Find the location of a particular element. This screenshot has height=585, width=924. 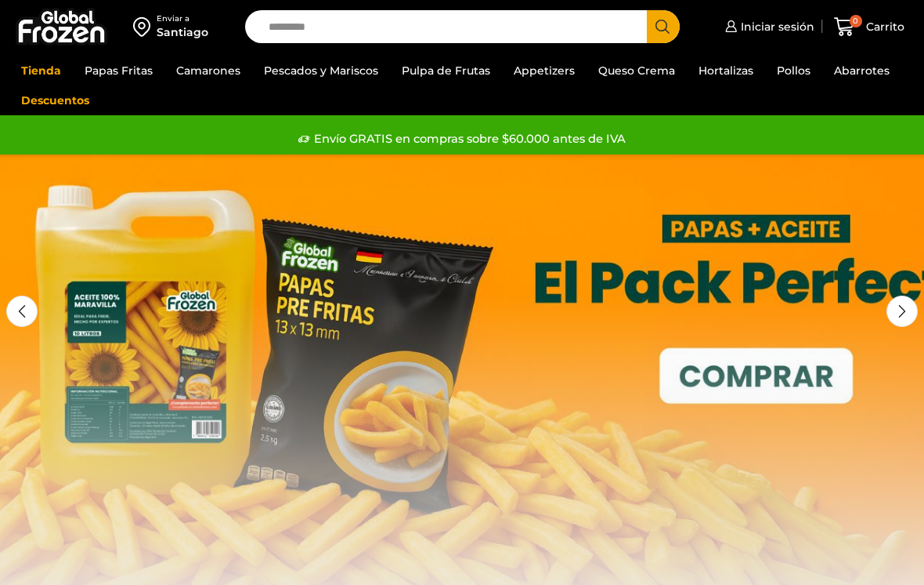

button: Search button is located at coordinates (663, 27).